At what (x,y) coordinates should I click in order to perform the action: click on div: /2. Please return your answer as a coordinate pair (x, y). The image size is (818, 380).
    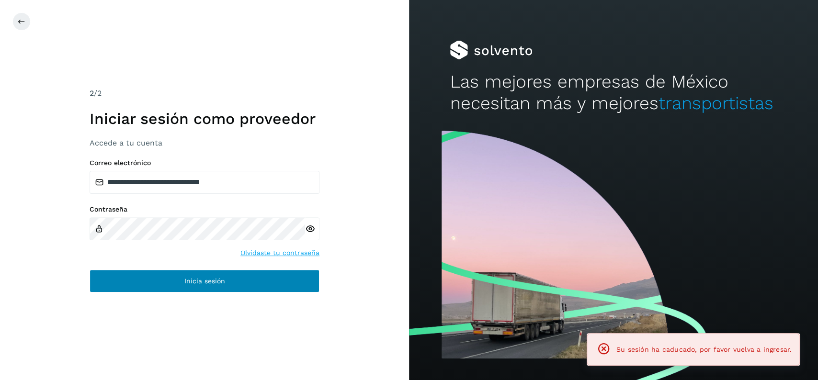
    Looking at the image, I should click on (205, 93).